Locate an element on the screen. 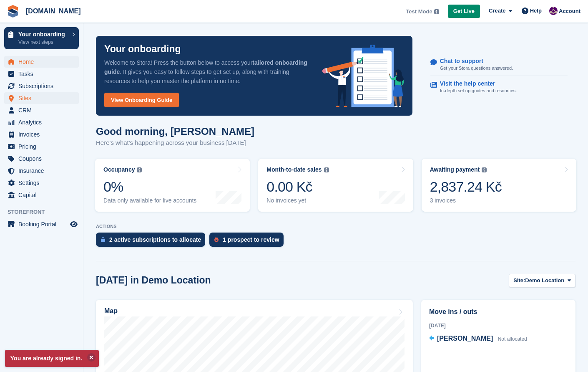 The image size is (588, 372). div: Occupancy is located at coordinates (119, 170).